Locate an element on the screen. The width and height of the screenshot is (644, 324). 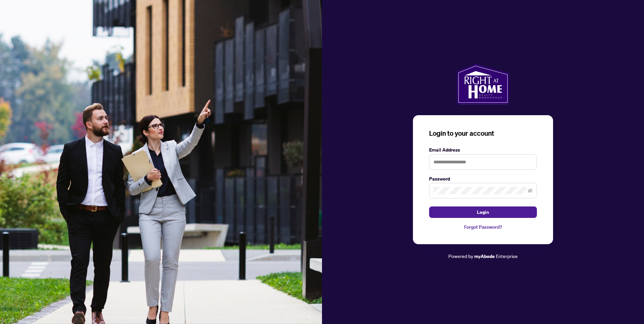
span: Powered by is located at coordinates (461, 256).